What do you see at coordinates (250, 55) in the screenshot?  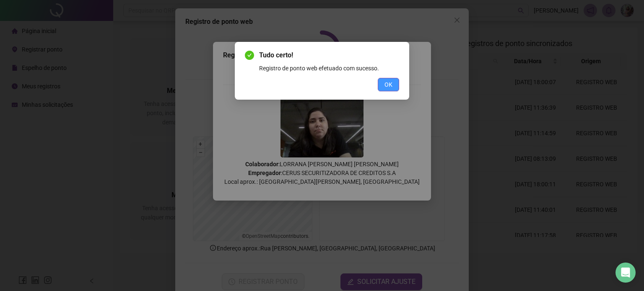 I see `span: check-circle` at bounding box center [250, 55].